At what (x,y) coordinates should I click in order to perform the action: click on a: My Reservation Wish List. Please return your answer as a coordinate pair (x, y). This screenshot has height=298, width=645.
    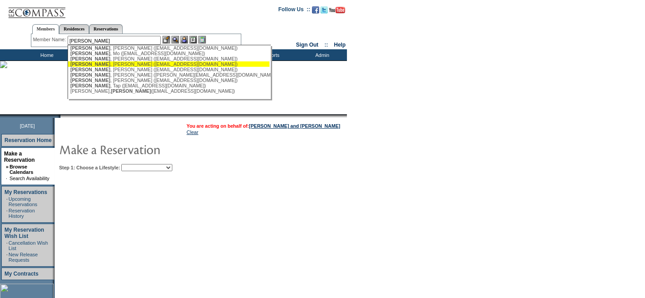
    Looking at the image, I should click on (24, 233).